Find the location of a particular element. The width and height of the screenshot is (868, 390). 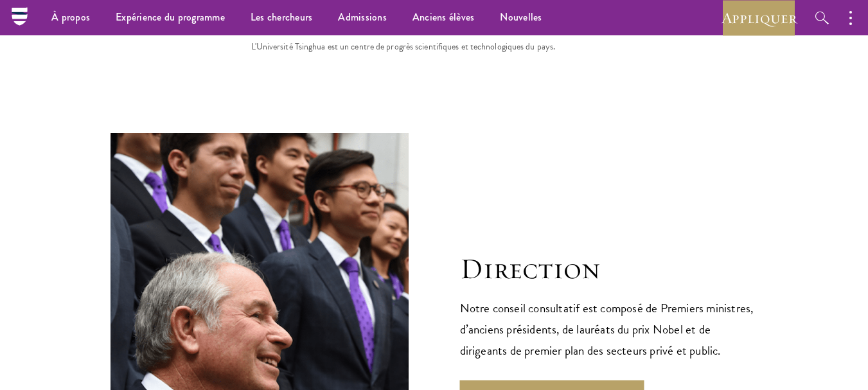

font: Expérience du programme is located at coordinates (170, 17).